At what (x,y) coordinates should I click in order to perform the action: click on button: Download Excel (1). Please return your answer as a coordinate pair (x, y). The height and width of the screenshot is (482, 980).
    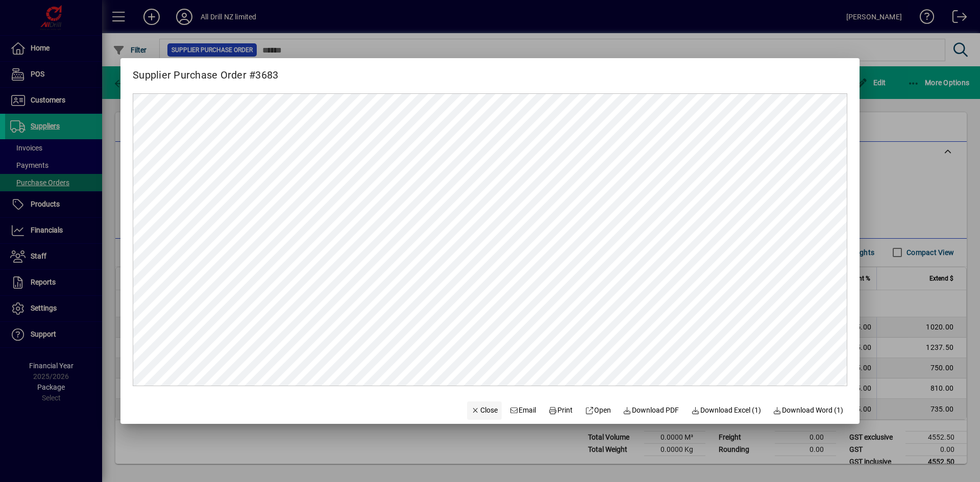
    Looking at the image, I should click on (725, 411).